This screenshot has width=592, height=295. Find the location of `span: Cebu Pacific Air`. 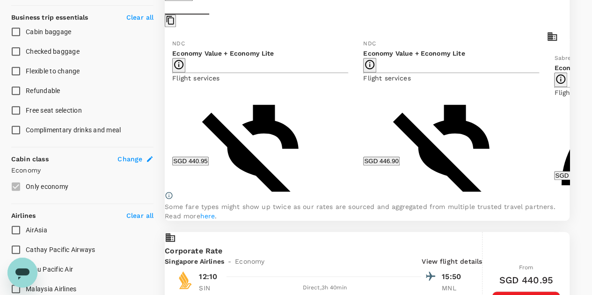

span: Cebu Pacific Air is located at coordinates (49, 270).